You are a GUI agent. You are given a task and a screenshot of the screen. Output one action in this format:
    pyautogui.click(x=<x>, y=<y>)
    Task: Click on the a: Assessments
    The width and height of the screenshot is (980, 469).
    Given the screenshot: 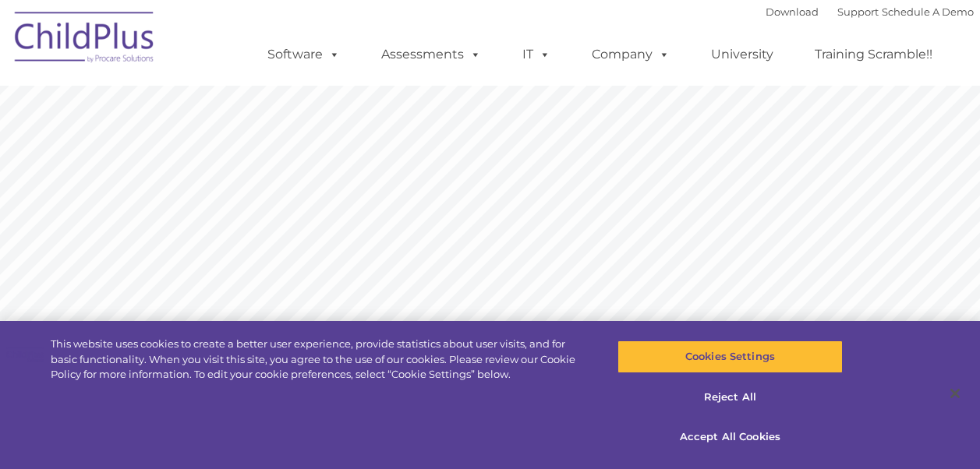 What is the action you would take?
    pyautogui.click(x=431, y=54)
    